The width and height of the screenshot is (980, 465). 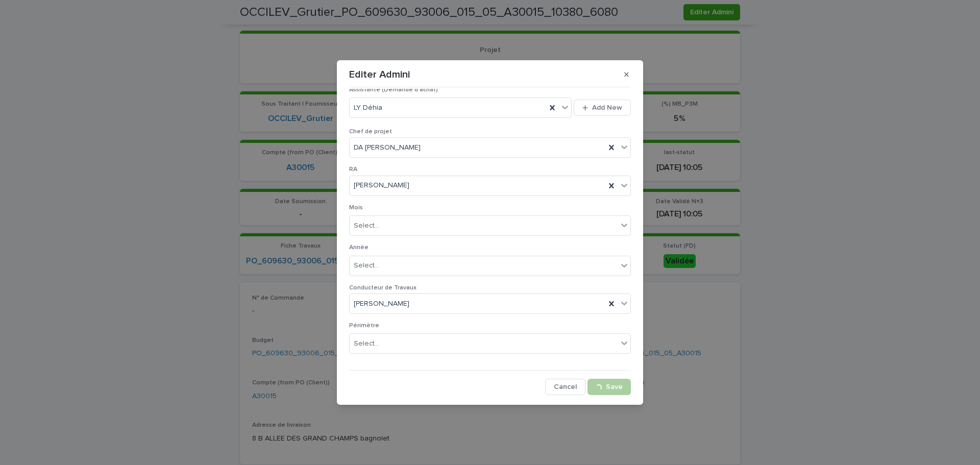 What do you see at coordinates (364, 326) in the screenshot?
I see `span: Périmètre` at bounding box center [364, 326].